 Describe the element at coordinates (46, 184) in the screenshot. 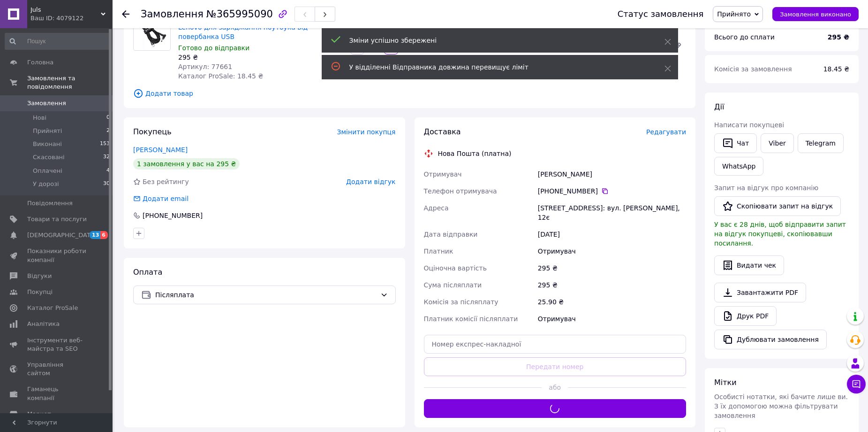

I see `span: У дорозі` at that location.